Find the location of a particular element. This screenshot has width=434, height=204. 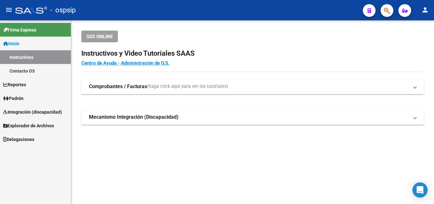

span: Padrón is located at coordinates (13, 98).